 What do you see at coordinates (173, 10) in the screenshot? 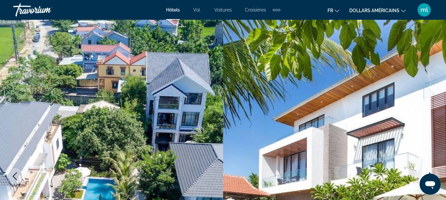
I see `font: Hôtels` at bounding box center [173, 10].